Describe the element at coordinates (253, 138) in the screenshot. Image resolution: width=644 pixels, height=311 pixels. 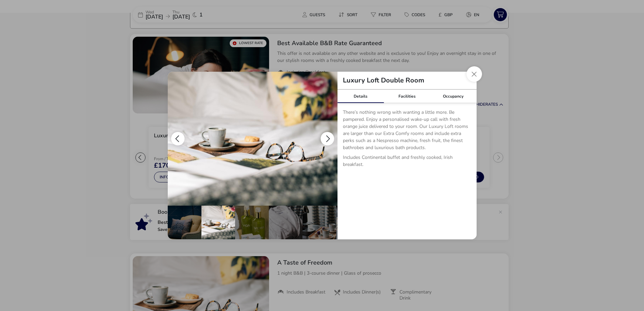
I see `img: 060d4a7567f78c362a199bebfa13ccef8ef0c65bcef7f005510fb069c23aec78` at that location.